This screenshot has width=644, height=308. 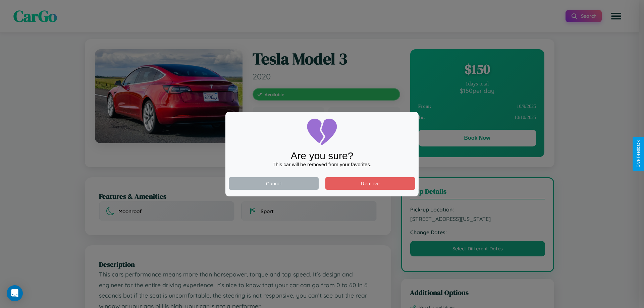 I want to click on div: Give Feedback, so click(x=638, y=154).